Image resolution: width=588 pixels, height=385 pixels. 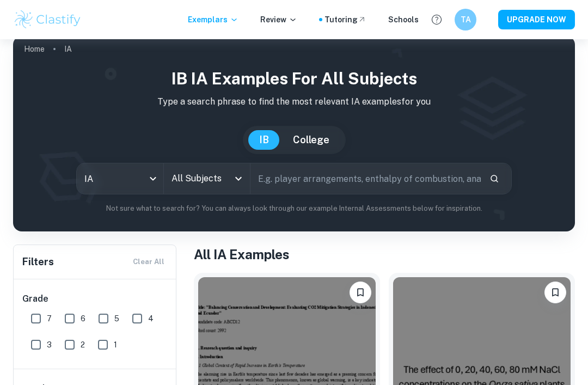 What do you see at coordinates (403, 20) in the screenshot?
I see `div: Schools` at bounding box center [403, 20].